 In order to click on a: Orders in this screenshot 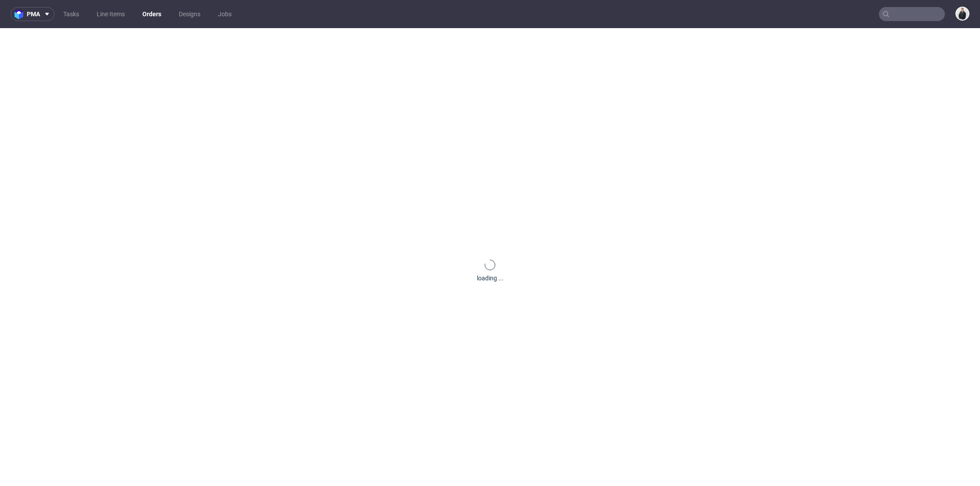, I will do `click(151, 14)`.